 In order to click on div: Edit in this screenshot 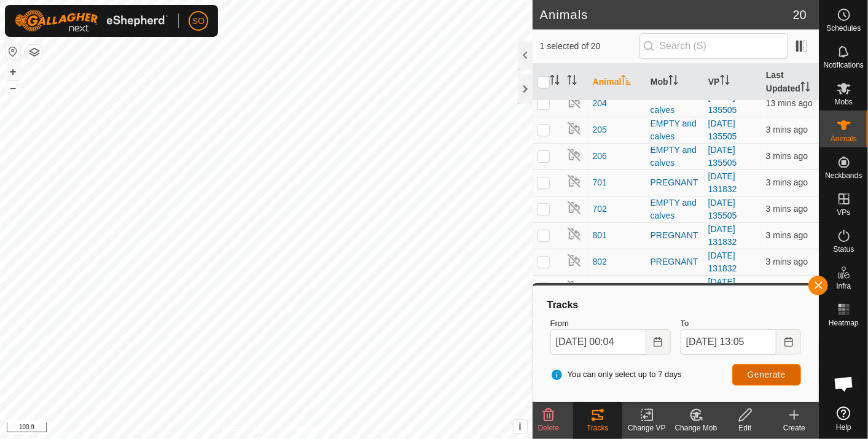, I will do `click(745, 429)`.